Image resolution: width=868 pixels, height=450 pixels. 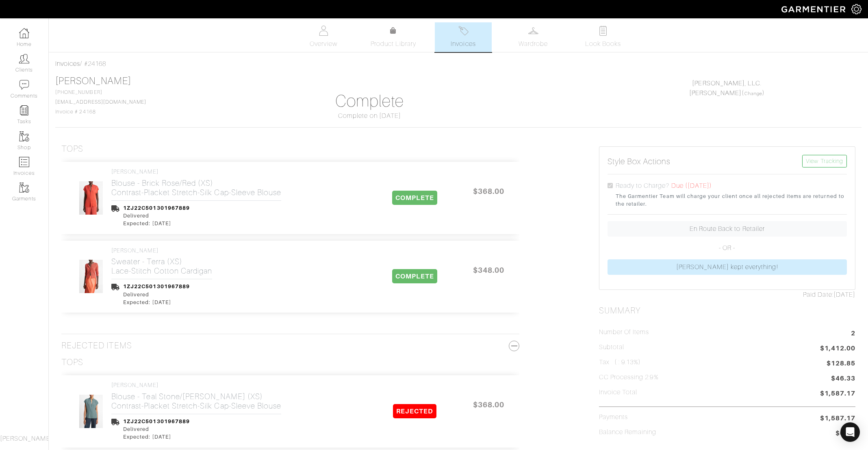 I want to click on span: Wardrobe, so click(x=533, y=44).